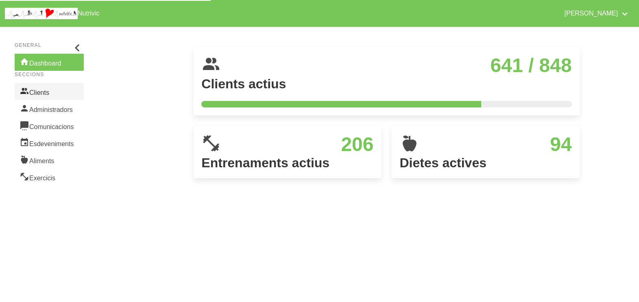 This screenshot has width=639, height=302. Describe the element at coordinates (49, 109) in the screenshot. I see `a: Administradors` at that location.